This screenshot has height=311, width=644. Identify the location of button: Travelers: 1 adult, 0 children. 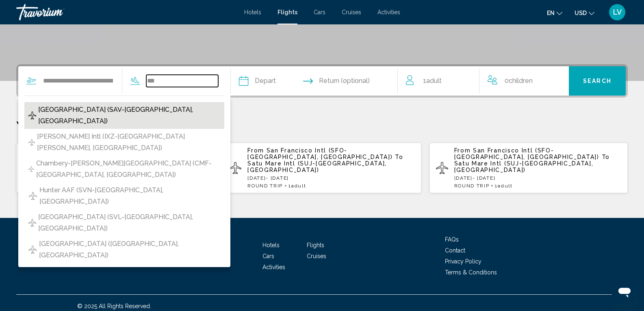
(483, 81).